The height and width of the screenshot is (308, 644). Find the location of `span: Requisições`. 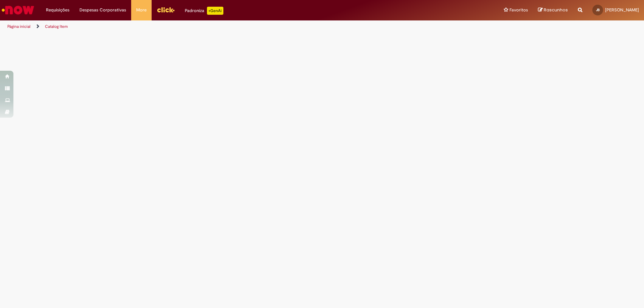

span: Requisições is located at coordinates (58, 10).